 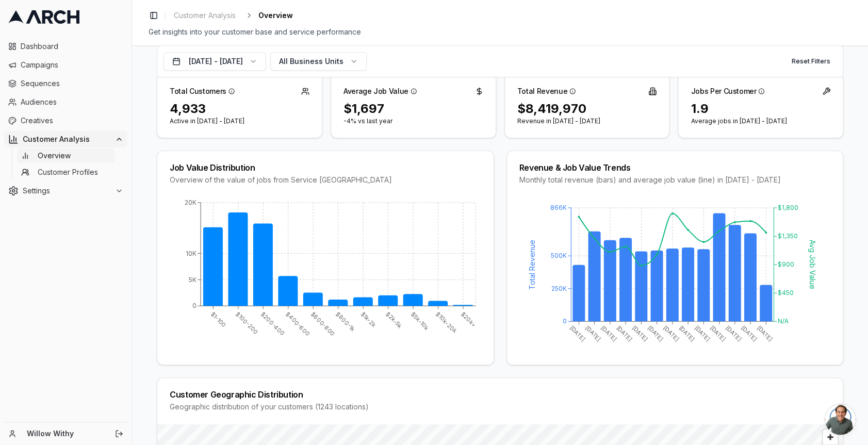 I want to click on tspan: $1-100, so click(x=219, y=320).